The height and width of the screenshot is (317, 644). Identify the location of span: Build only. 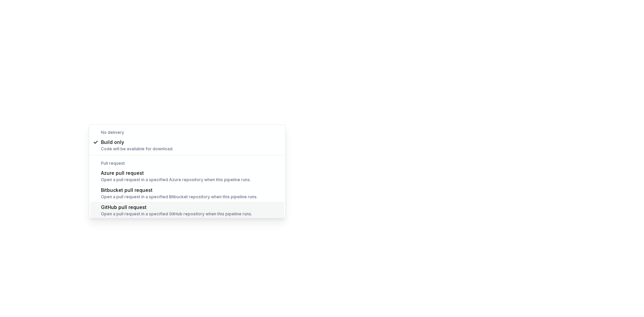
(113, 142).